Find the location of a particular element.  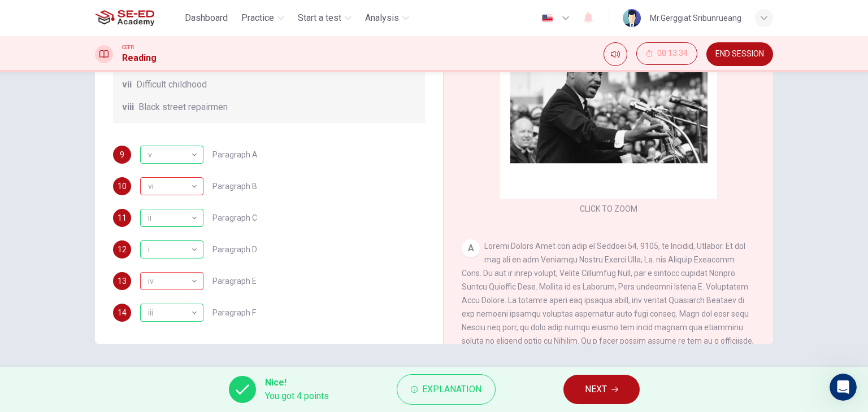

p: Hey Mr.Gerggiat. Welcome to EduSynch! is located at coordinates (113, 109).